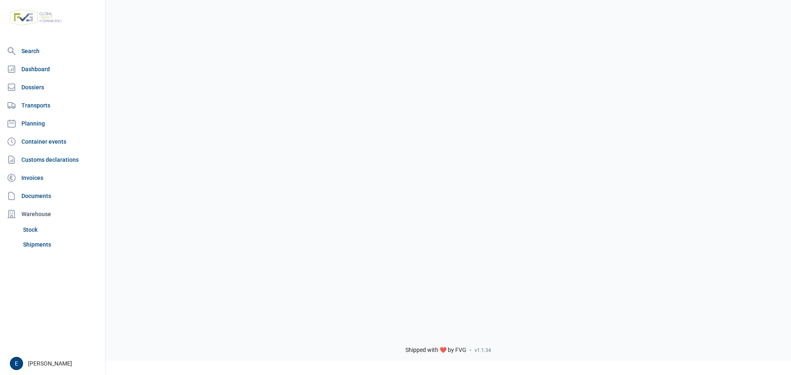 The image size is (791, 375). I want to click on a: Customs declarations, so click(52, 160).